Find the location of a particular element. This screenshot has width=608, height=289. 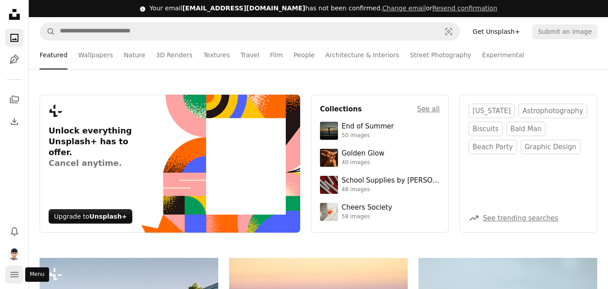

a: Travel is located at coordinates (250, 55).